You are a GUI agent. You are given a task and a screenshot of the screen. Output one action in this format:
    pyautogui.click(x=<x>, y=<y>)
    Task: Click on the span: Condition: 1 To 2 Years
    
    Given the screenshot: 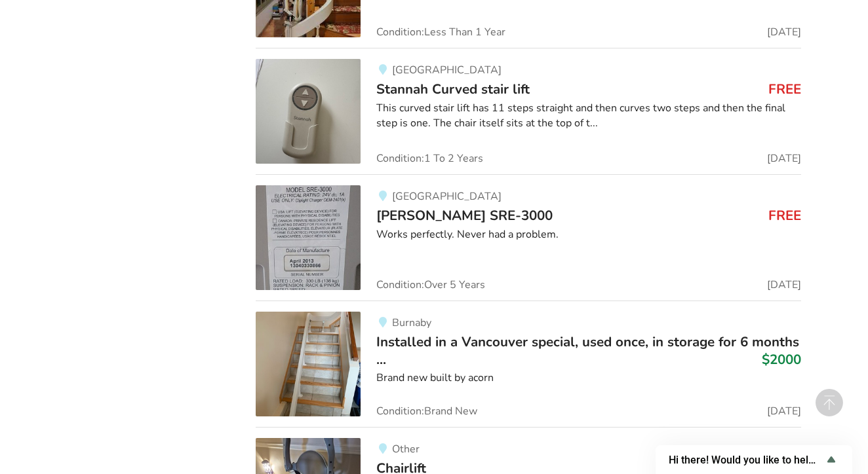 What is the action you would take?
    pyautogui.click(x=430, y=159)
    